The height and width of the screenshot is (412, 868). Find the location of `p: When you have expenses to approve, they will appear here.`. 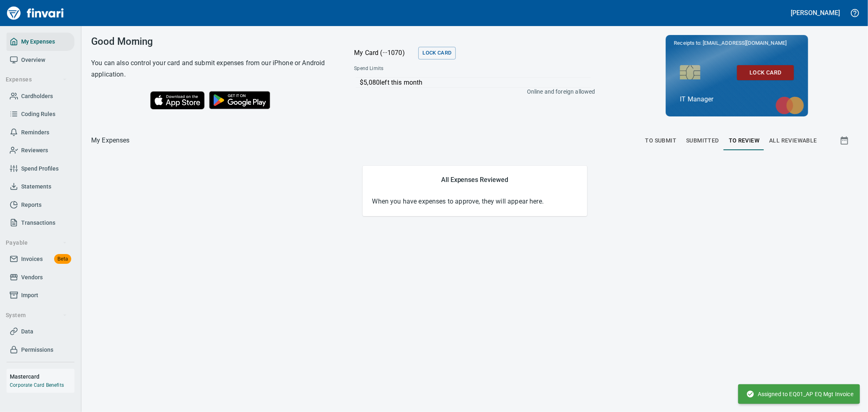

p: When you have expenses to approve, they will appear here. is located at coordinates (475, 202).